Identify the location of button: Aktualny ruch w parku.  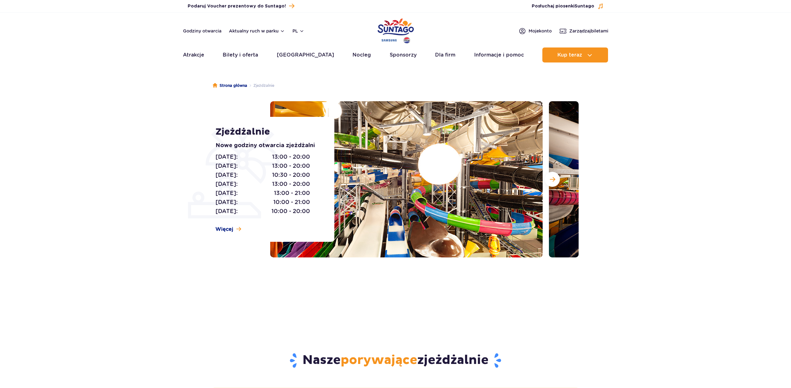
(257, 31).